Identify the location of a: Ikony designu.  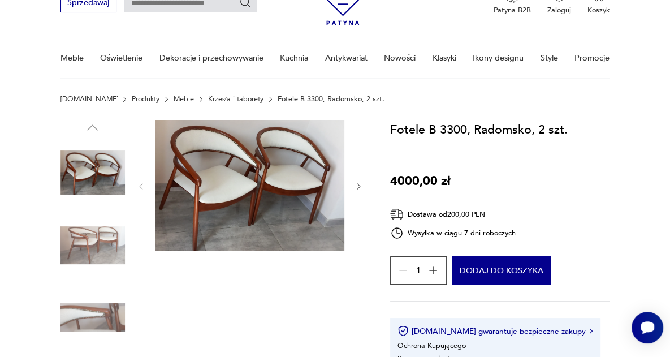
(498, 58).